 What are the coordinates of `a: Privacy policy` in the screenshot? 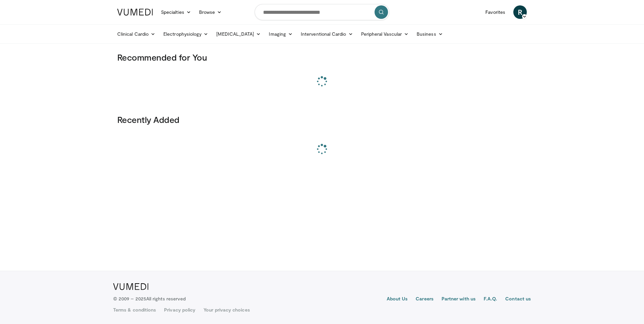 It's located at (180, 310).